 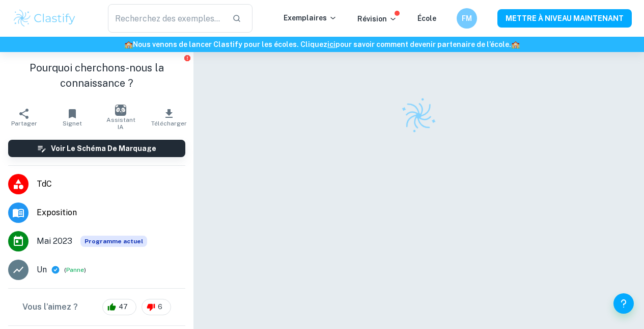 What do you see at coordinates (44, 18) in the screenshot?
I see `img: Logo de Clastify` at bounding box center [44, 18].